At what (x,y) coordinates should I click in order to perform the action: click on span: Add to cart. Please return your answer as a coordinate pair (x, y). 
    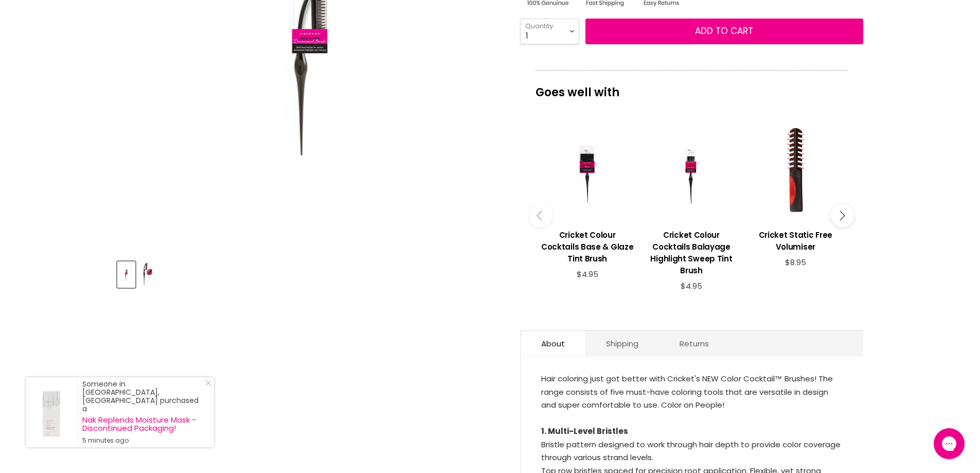
    Looking at the image, I should click on (724, 31).